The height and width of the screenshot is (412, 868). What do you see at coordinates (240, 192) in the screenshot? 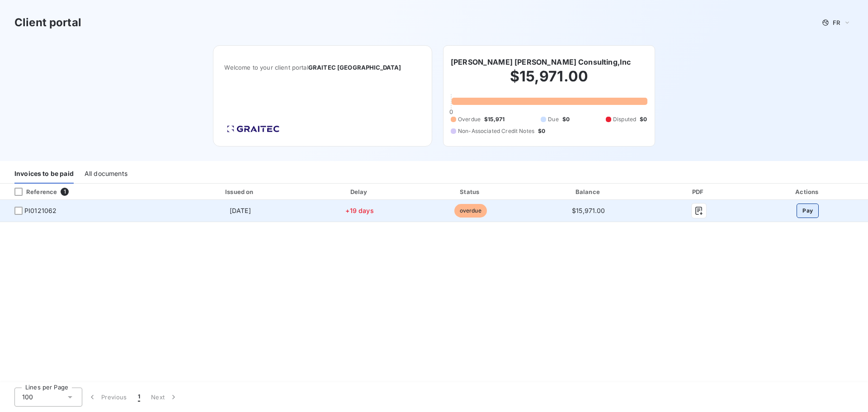
I see `div: Issued on` at bounding box center [240, 192].